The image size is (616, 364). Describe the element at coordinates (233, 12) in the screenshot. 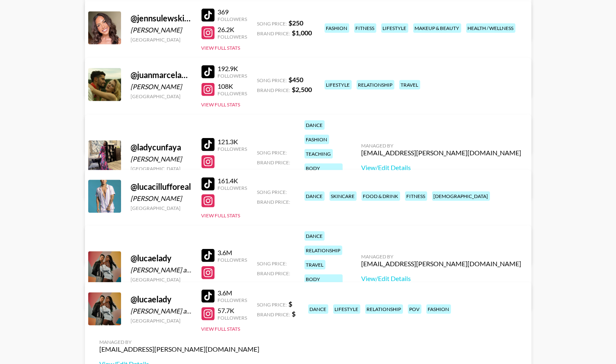

I see `div: 369` at that location.